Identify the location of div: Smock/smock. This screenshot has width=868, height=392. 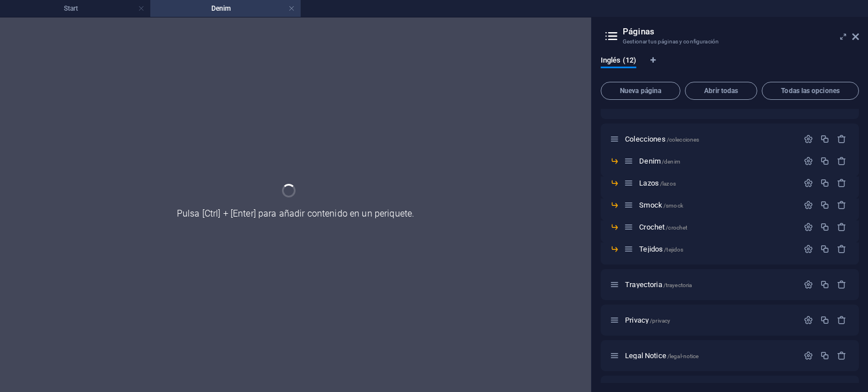
(717, 205).